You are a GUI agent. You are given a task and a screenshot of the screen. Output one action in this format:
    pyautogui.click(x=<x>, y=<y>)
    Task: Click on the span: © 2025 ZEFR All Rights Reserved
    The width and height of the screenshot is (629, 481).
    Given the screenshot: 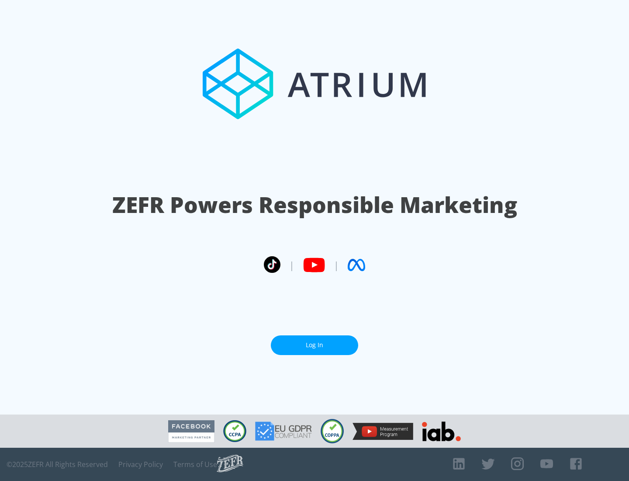 What is the action you would take?
    pyautogui.click(x=57, y=464)
    